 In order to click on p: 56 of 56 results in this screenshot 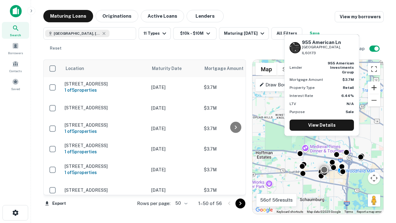, I will do `click(276, 200)`.